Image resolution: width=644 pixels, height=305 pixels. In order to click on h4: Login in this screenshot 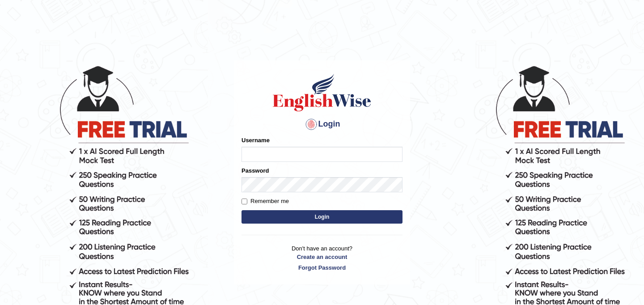, I will do `click(322, 124)`.